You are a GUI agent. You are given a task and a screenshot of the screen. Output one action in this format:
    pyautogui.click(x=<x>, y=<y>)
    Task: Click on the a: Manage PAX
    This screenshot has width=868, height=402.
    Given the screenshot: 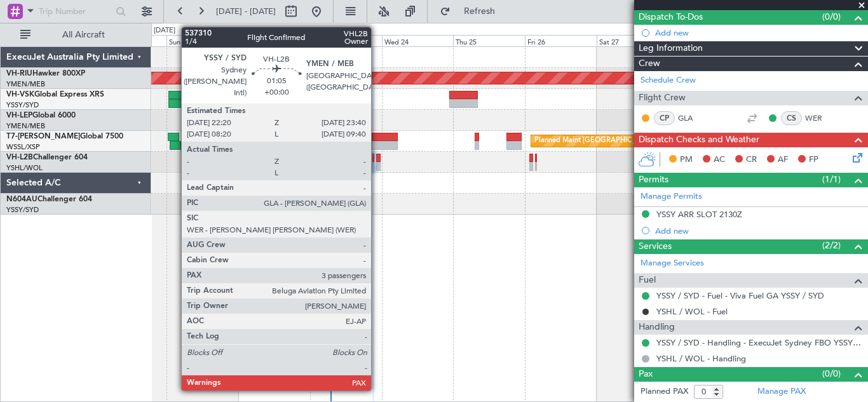 What is the action you would take?
    pyautogui.click(x=782, y=391)
    